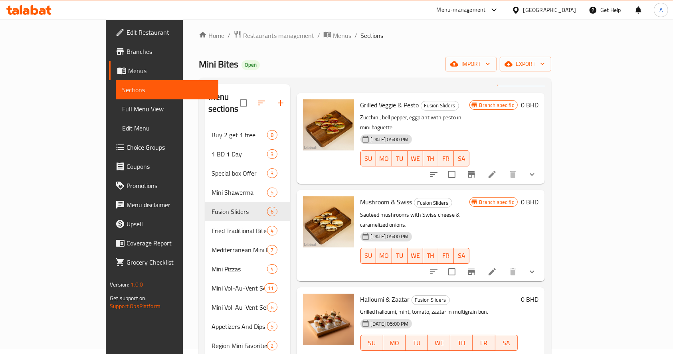 The width and height of the screenshot is (673, 354). Describe the element at coordinates (375, 36) in the screenshot. I see `nav: breadcrumb` at that location.